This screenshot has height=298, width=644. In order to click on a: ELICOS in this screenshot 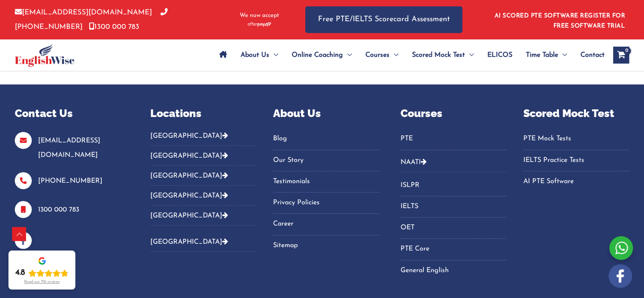, I will do `click(499, 55)`.